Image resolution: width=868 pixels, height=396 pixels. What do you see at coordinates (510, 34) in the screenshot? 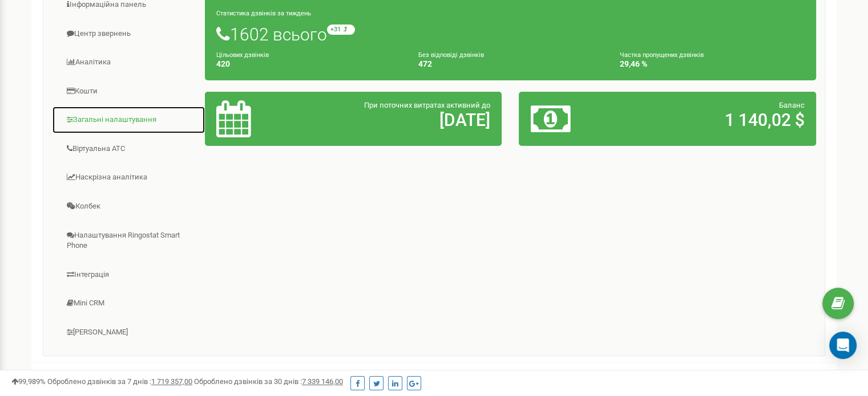
I see `h1: 1602 всього` at bounding box center [510, 34].